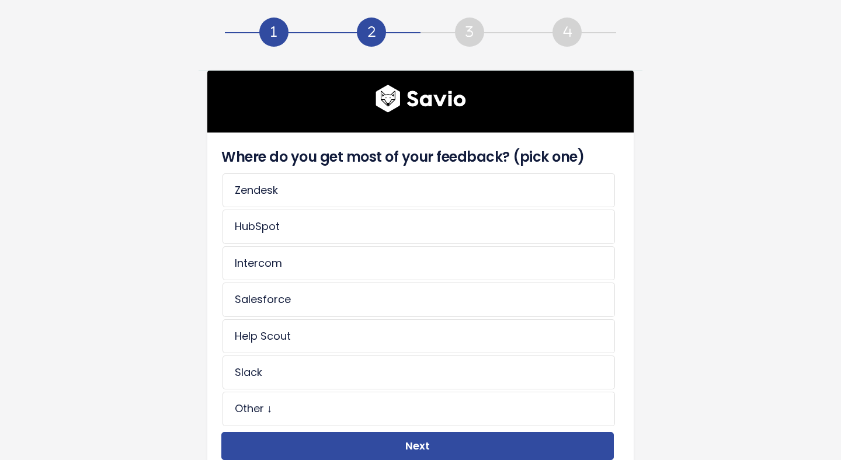 The width and height of the screenshot is (841, 460). I want to click on img: logo600x187.a314fd40982d.png, so click(420, 99).